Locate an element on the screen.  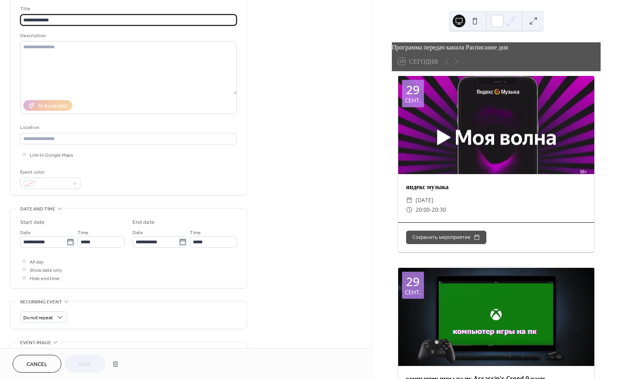
span: Hide end time is located at coordinates (45, 279).